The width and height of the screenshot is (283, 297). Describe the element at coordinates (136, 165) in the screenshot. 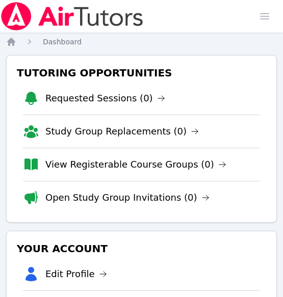

I see `a: View Registerable Course Groups (0)` at that location.